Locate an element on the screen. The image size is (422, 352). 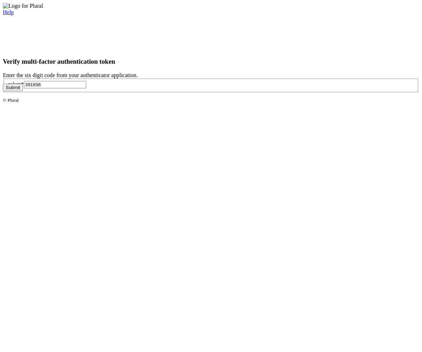
button: Submit is located at coordinates (13, 87).